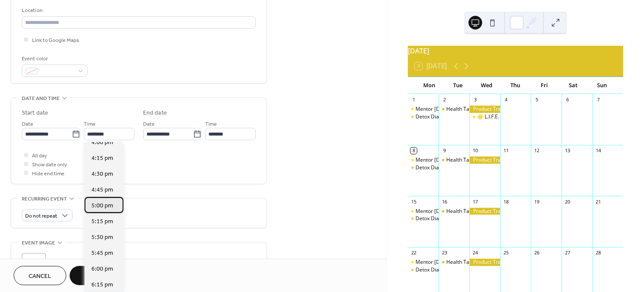 Image resolution: width=644 pixels, height=292 pixels. Describe the element at coordinates (568, 201) in the screenshot. I see `div: 20` at that location.